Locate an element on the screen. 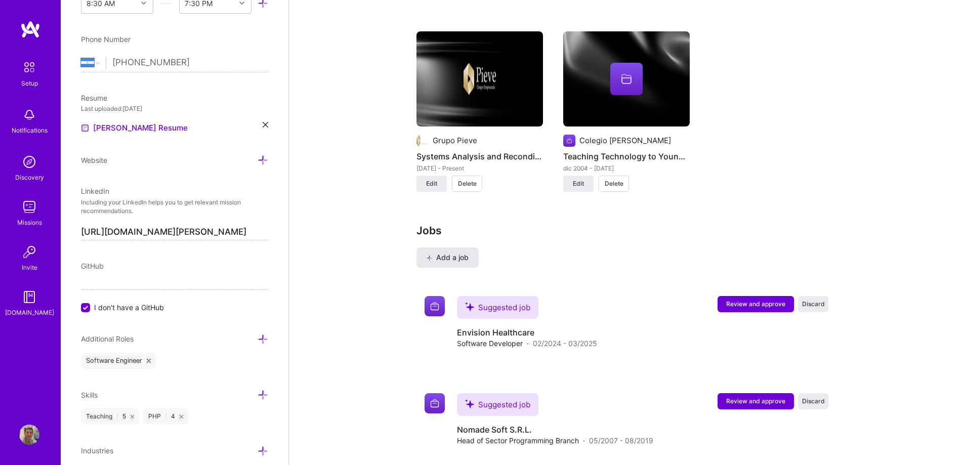  i: icon PlusBlack is located at coordinates (429, 258).